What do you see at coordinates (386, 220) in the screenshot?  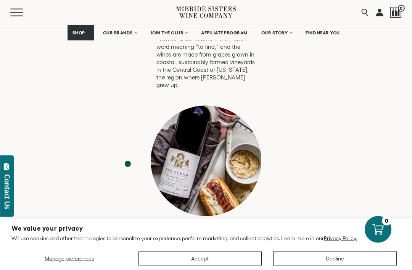 I see `div: 0` at bounding box center [386, 220].